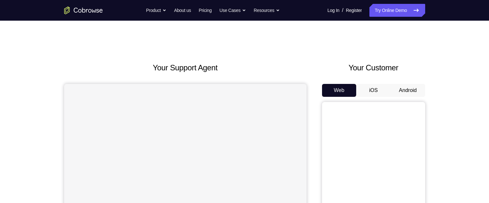 The height and width of the screenshot is (203, 489). What do you see at coordinates (373, 90) in the screenshot?
I see `button: iOS` at bounding box center [373, 90].